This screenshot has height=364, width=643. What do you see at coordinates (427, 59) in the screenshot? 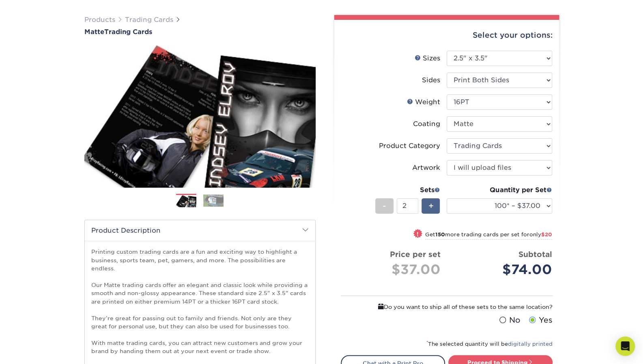
I see `div: Sizes` at bounding box center [427, 59].